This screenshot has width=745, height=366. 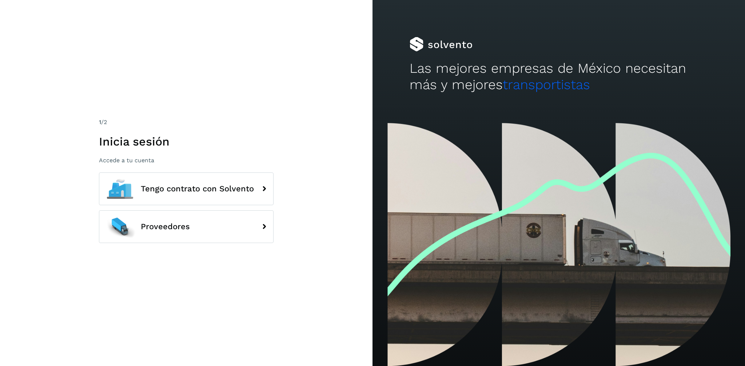 I want to click on p: Accede a tu cuenta, so click(x=186, y=160).